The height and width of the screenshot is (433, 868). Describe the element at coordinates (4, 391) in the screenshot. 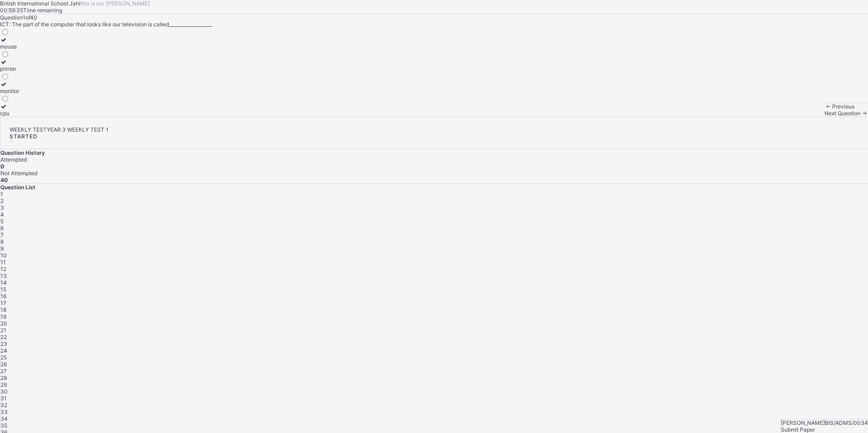

I see `span: 30` at that location.